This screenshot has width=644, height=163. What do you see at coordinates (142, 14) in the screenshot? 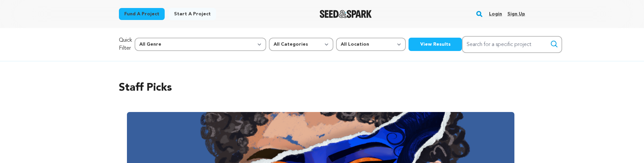
I see `a: Fund a project` at bounding box center [142, 14].